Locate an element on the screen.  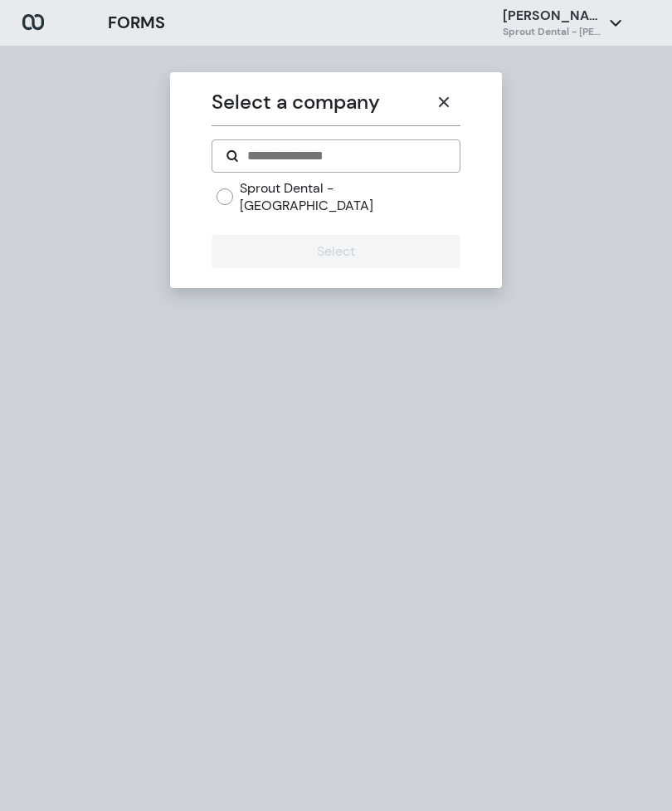
h3: FORMS is located at coordinates (136, 23).